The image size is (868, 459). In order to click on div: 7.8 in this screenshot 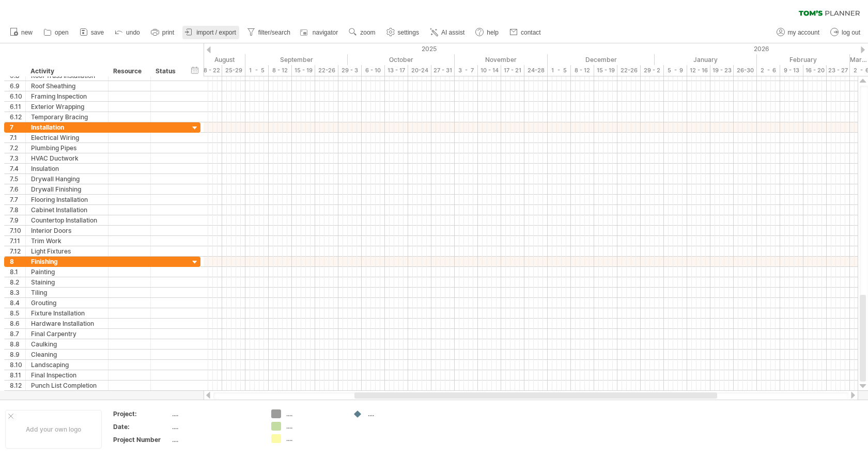, I will do `click(17, 210)`.